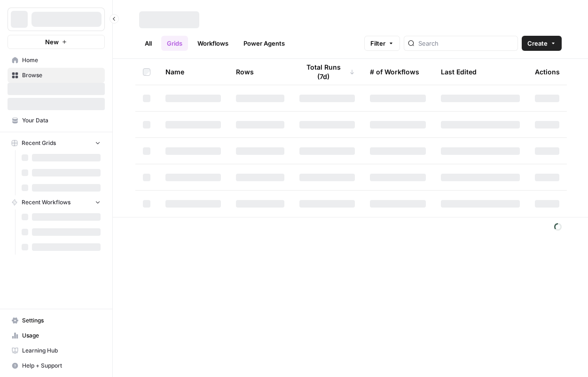 The image size is (588, 377). Describe the element at coordinates (193, 71) in the screenshot. I see `div: Name` at that location.